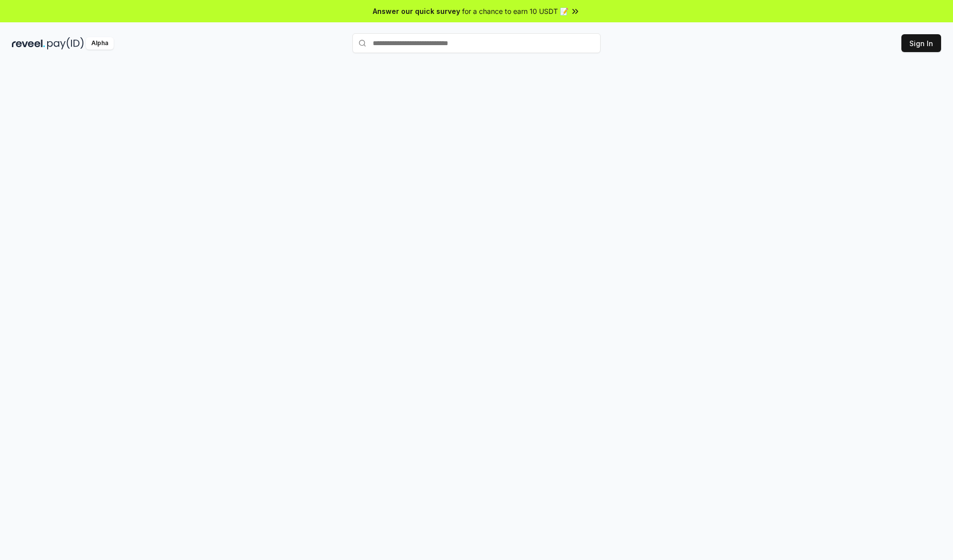 This screenshot has width=953, height=560. What do you see at coordinates (515, 11) in the screenshot?
I see `span: for a chance to earn 10 USDT 📝` at bounding box center [515, 11].